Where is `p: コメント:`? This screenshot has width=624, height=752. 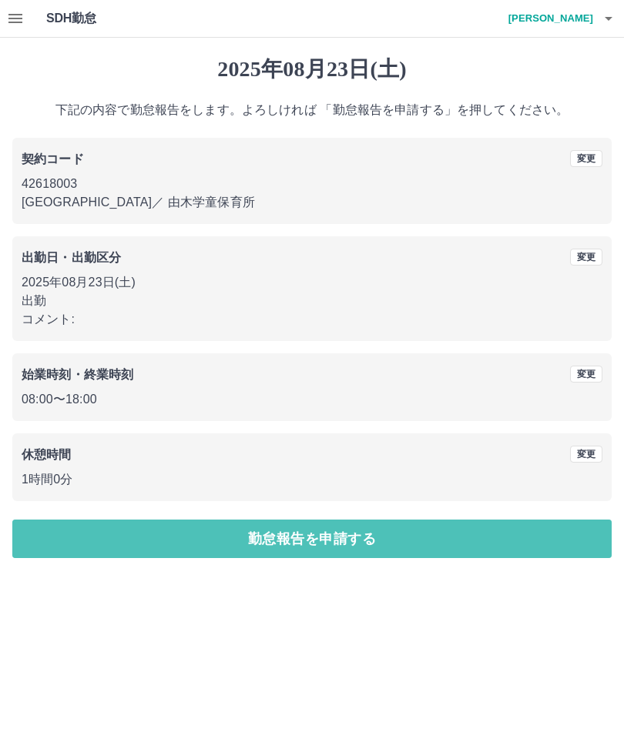 p: コメント: is located at coordinates (312, 320).